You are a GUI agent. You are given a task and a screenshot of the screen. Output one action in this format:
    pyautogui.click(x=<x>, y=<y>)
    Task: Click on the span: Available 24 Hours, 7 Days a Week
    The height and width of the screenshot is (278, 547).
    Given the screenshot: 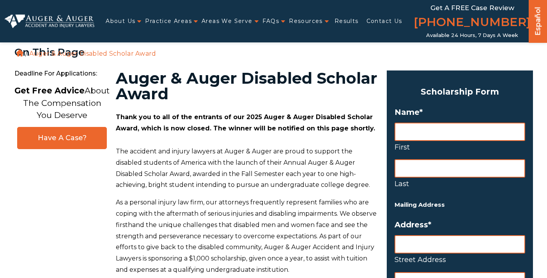 What is the action you would take?
    pyautogui.click(x=472, y=35)
    